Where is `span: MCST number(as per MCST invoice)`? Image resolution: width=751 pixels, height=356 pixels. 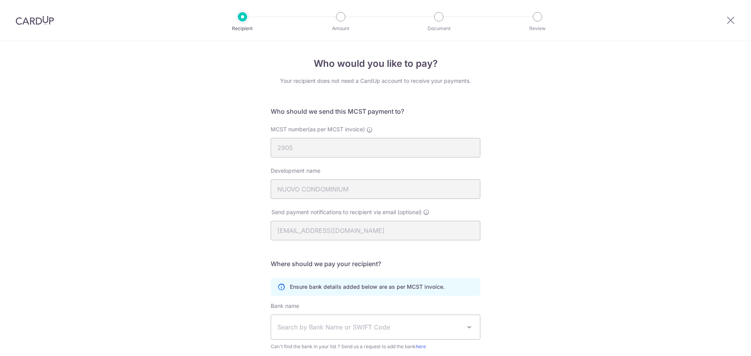
span: MCST number(as per MCST invoice) is located at coordinates (318, 129).